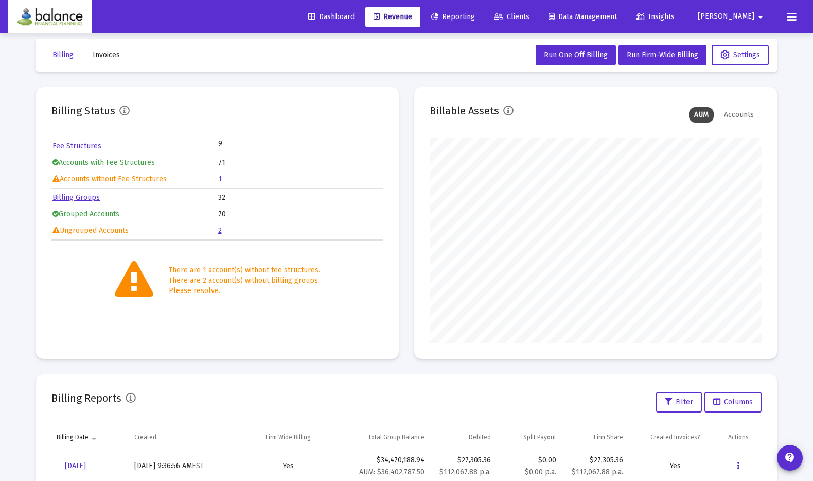 The height and width of the screenshot is (481, 813). Describe the element at coordinates (679, 402) in the screenshot. I see `button: Filter` at that location.